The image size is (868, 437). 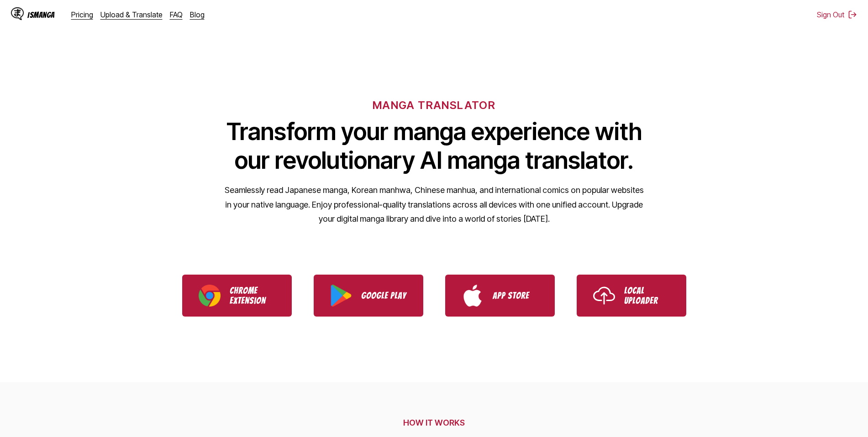 What do you see at coordinates (17, 13) in the screenshot?
I see `img: IsManga Logo` at bounding box center [17, 13].